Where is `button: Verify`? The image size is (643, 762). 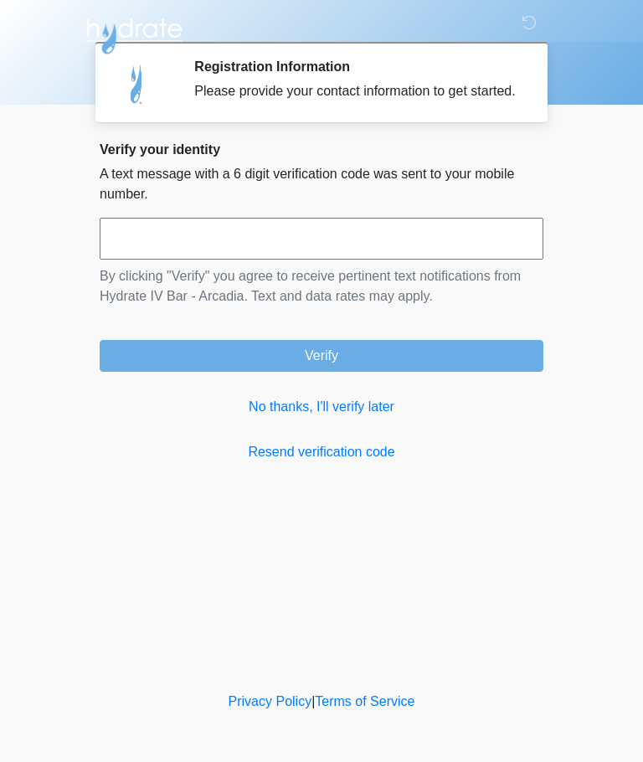
button: Verify is located at coordinates (321, 356).